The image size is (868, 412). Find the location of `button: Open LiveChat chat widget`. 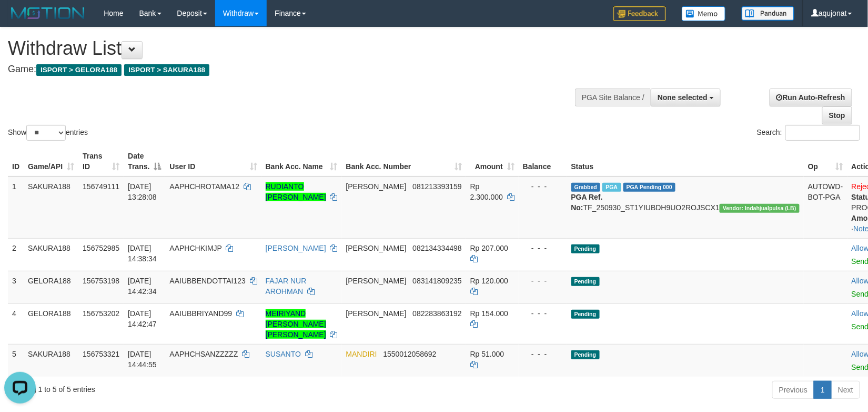

button: Open LiveChat chat widget is located at coordinates (20, 20).